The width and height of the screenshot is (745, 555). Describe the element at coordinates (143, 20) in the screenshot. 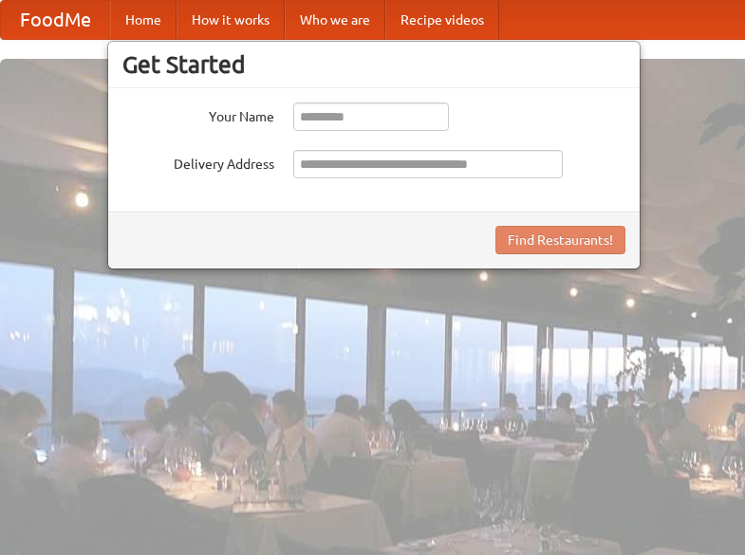

I see `a: Home` at that location.